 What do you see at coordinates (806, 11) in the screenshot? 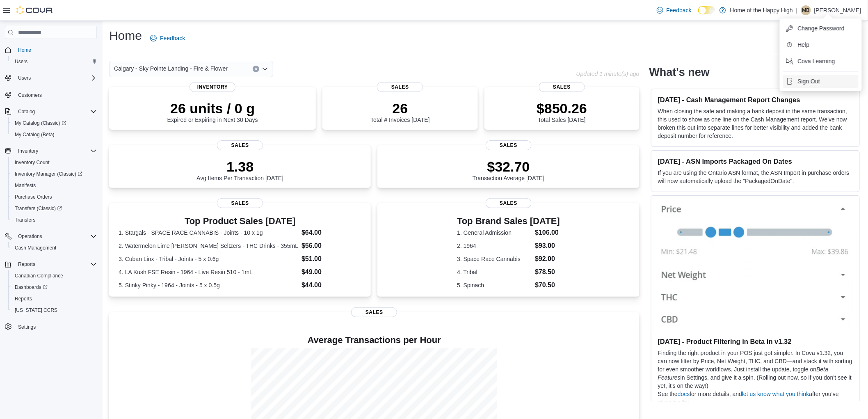
I see `span: MB` at bounding box center [806, 11].